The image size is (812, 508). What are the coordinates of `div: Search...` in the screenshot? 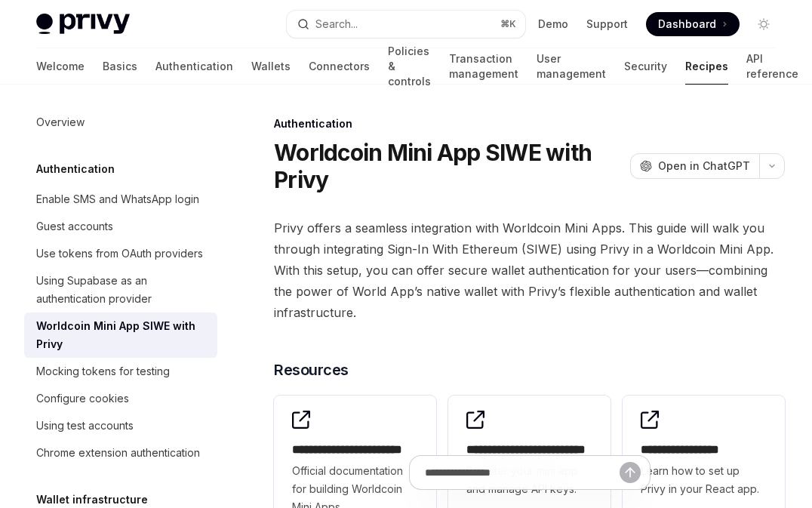 It's located at (336, 24).